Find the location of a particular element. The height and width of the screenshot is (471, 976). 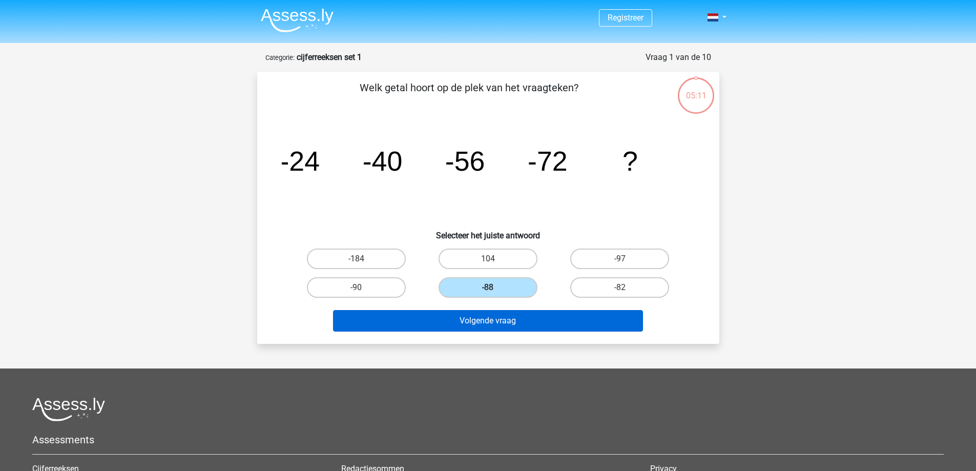

h6: Selecteer het juiste antwoord is located at coordinates (488, 231).